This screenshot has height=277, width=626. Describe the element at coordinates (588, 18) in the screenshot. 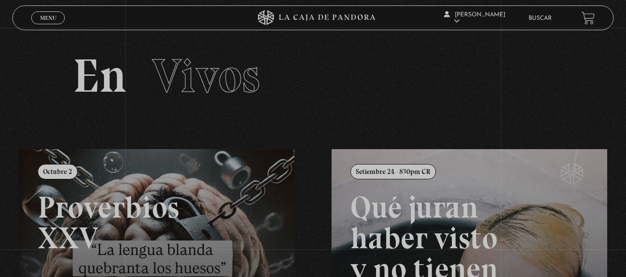

I see `a: View your shopping cart` at that location.